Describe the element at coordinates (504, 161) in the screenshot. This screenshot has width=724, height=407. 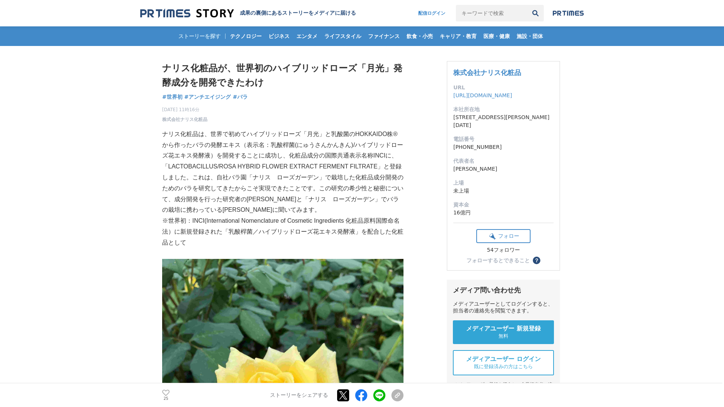
I see `dt: 代表者名` at that location.